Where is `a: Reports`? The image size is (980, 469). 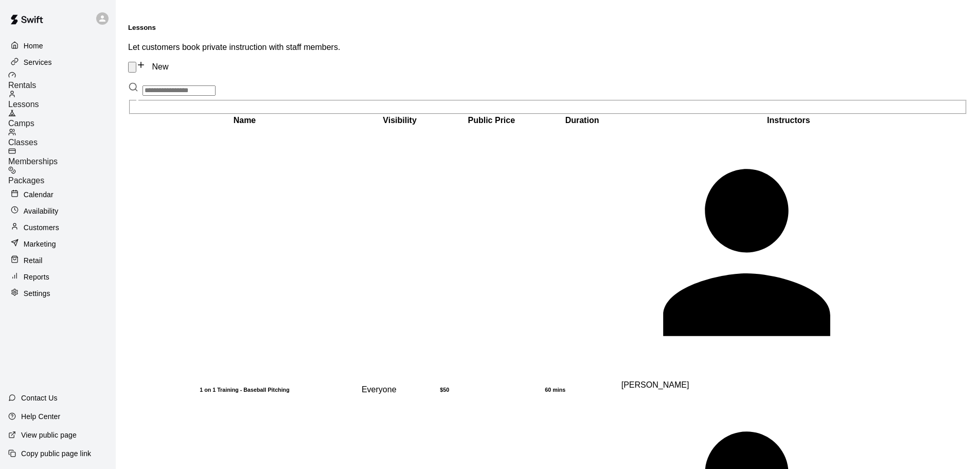 a: Reports is located at coordinates (57, 277).